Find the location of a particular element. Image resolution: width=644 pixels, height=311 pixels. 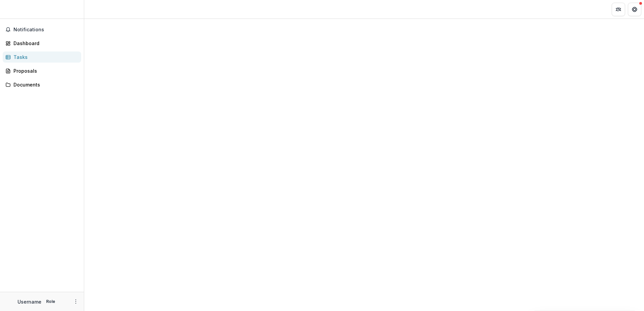

button: Notifications is located at coordinates (42, 30).